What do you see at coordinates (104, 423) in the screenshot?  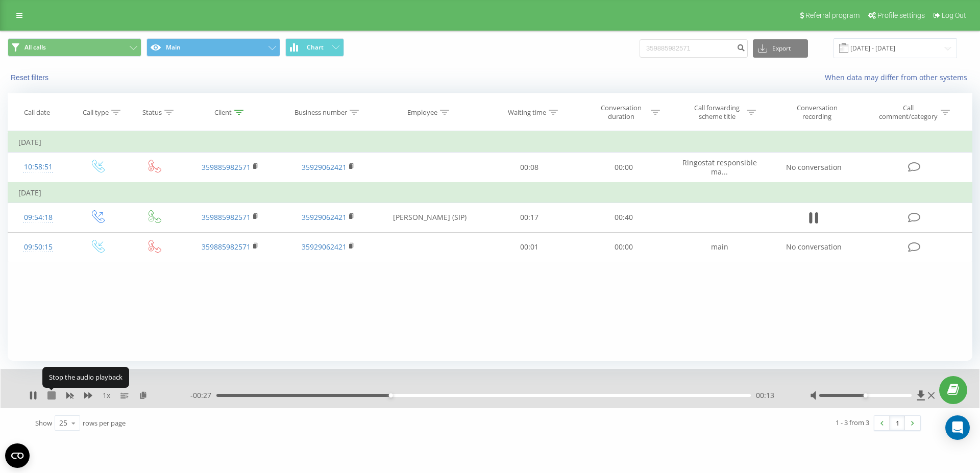 I see `span: rows per page` at bounding box center [104, 423].